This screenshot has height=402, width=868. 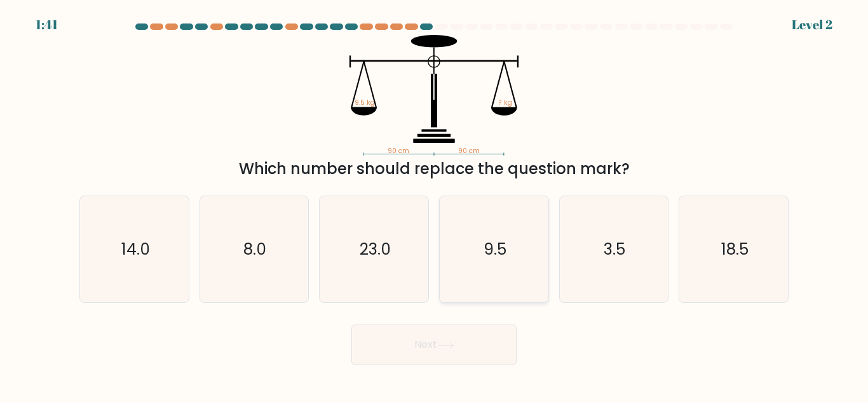 What do you see at coordinates (615, 249) in the screenshot?
I see `text: 3.5` at bounding box center [615, 249].